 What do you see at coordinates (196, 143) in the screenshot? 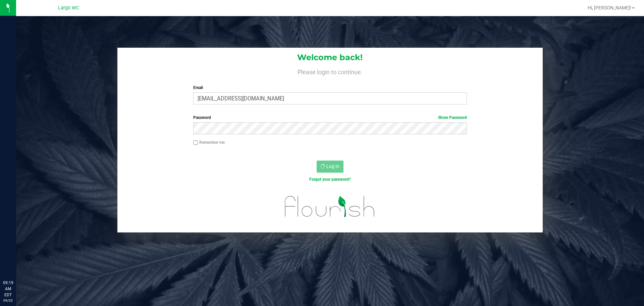
I see `input: Remember me` at bounding box center [196, 143].